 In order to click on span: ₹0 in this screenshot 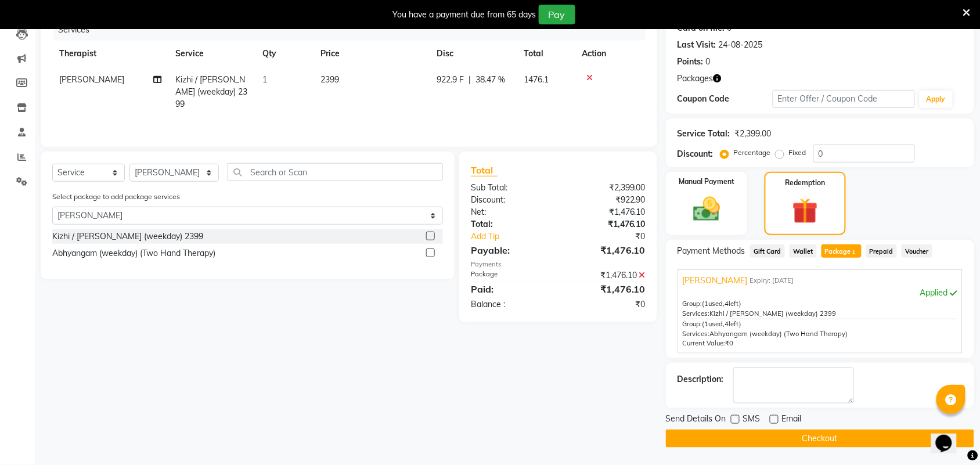, I will do `click(730, 343)`.